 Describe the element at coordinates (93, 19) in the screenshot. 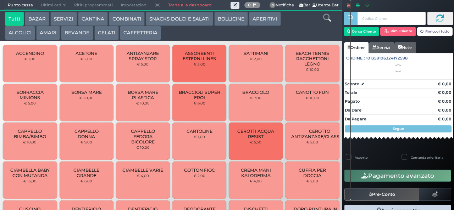

I see `button: CANTINA` at that location.